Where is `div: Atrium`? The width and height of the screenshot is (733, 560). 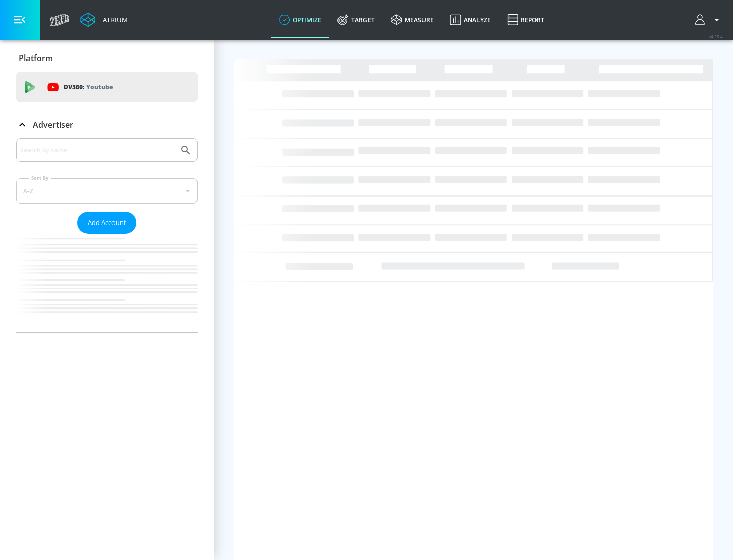
div: Atrium is located at coordinates (113, 20).